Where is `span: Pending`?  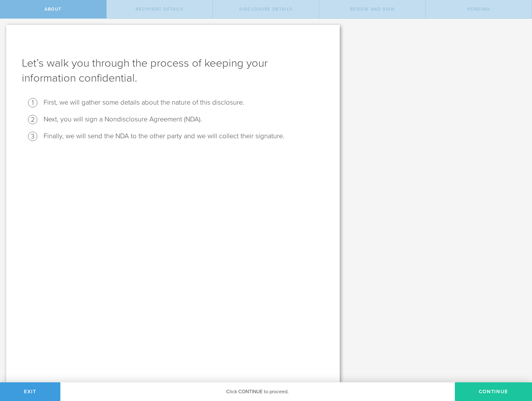
span: Pending is located at coordinates (479, 9).